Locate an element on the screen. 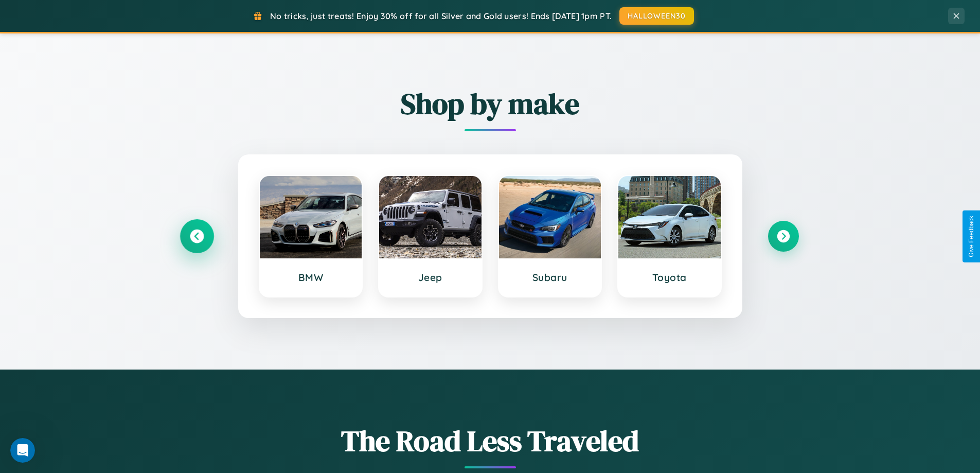  h2: Shop by make is located at coordinates (490, 103).